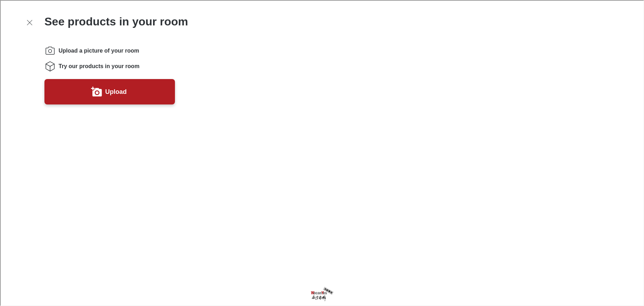 The image size is (644, 306). What do you see at coordinates (98, 66) in the screenshot?
I see `span: Try our products in your room` at bounding box center [98, 66].